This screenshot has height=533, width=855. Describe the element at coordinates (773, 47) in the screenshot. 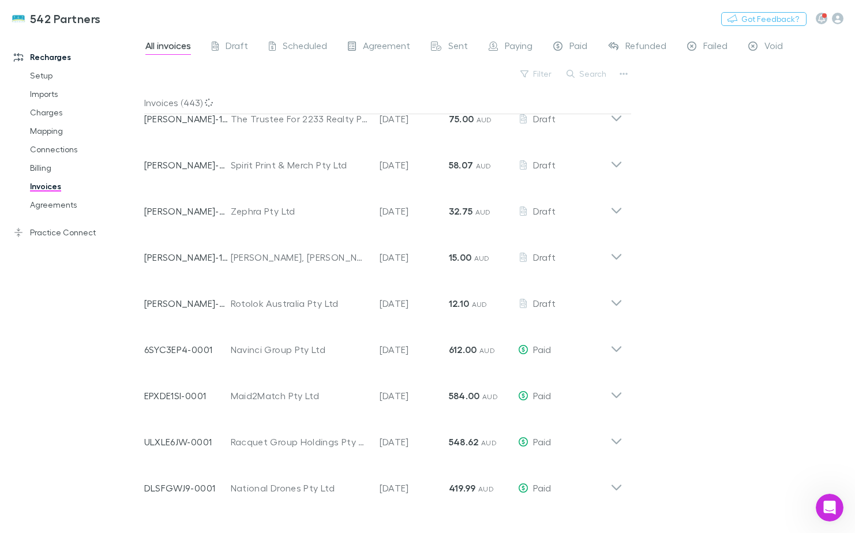

I see `span: Void` at that location.